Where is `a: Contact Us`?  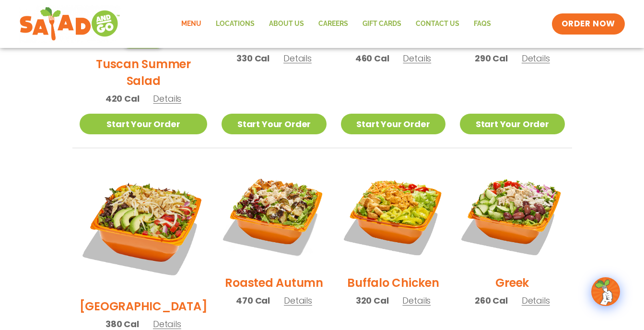
a: Contact Us is located at coordinates (437, 24).